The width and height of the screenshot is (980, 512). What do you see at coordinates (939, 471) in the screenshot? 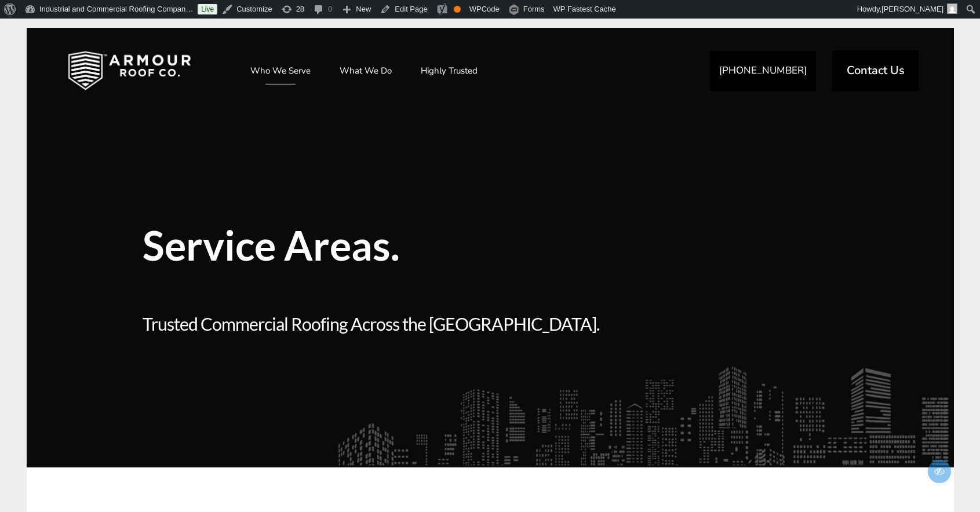
I see `span: Edit/Preview` at bounding box center [939, 471].